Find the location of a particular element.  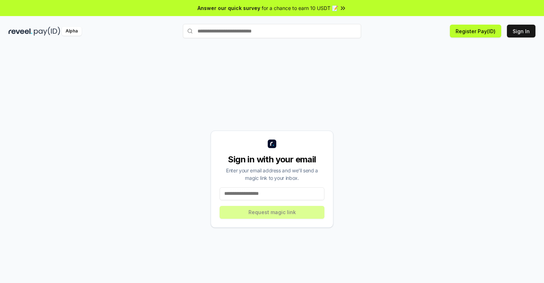

span: for a chance to earn 10 USDT 📝 is located at coordinates (300, 8).